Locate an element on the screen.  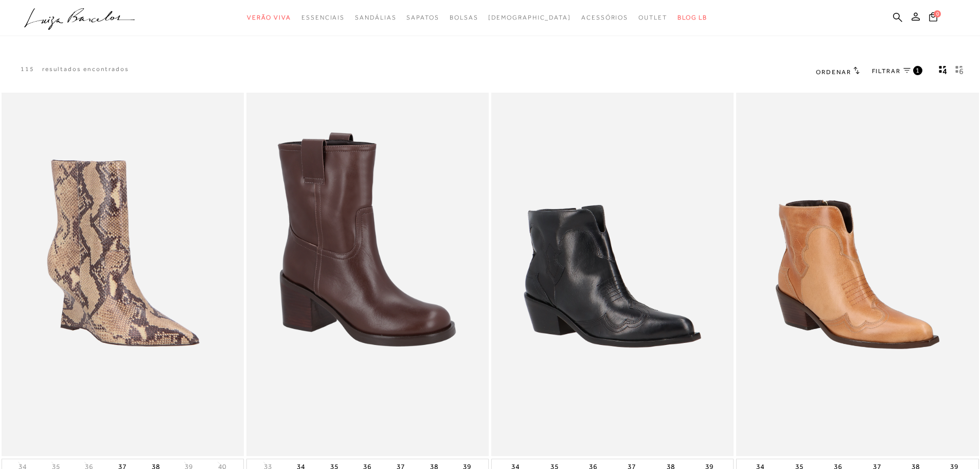
a: BOTA DE CANO CURTO EM COURO COBRA E SALTO ANABELA is located at coordinates (122, 274).